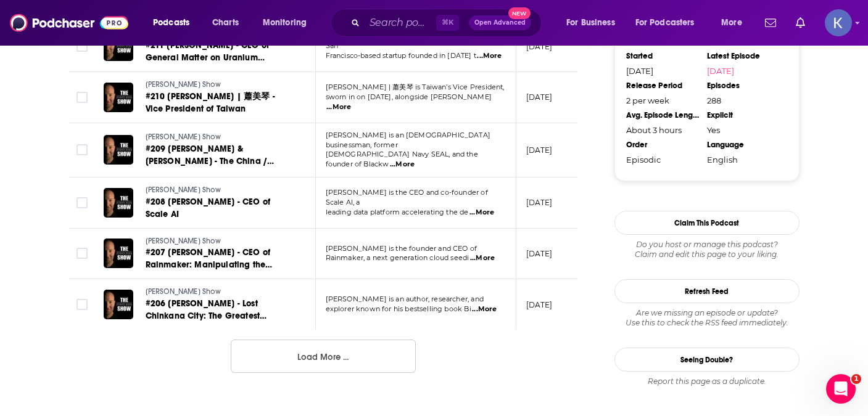 The image size is (868, 416). I want to click on span: Charts, so click(225, 23).